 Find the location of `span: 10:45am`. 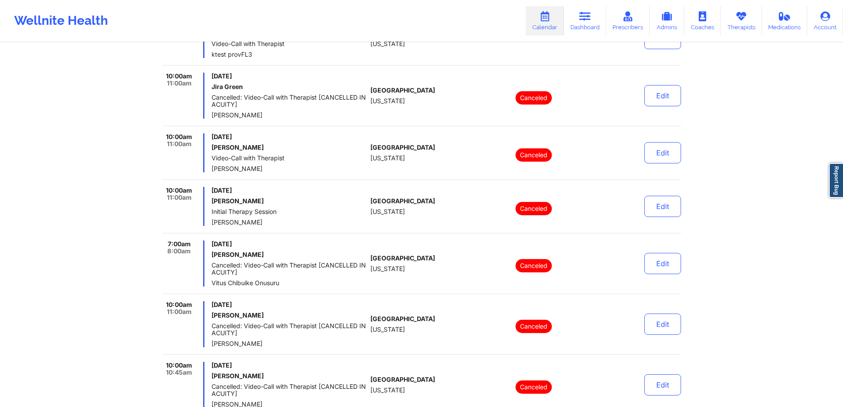

span: 10:45am is located at coordinates (179, 372).